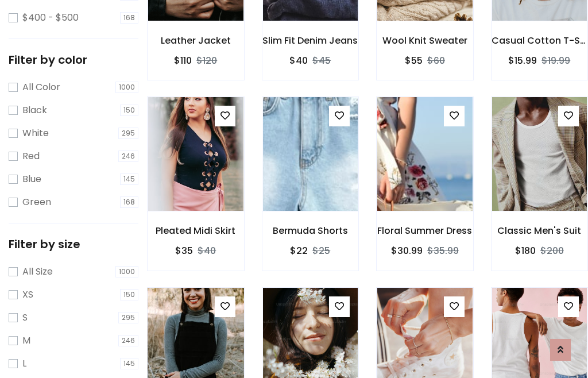  I want to click on label: M, so click(27, 341).